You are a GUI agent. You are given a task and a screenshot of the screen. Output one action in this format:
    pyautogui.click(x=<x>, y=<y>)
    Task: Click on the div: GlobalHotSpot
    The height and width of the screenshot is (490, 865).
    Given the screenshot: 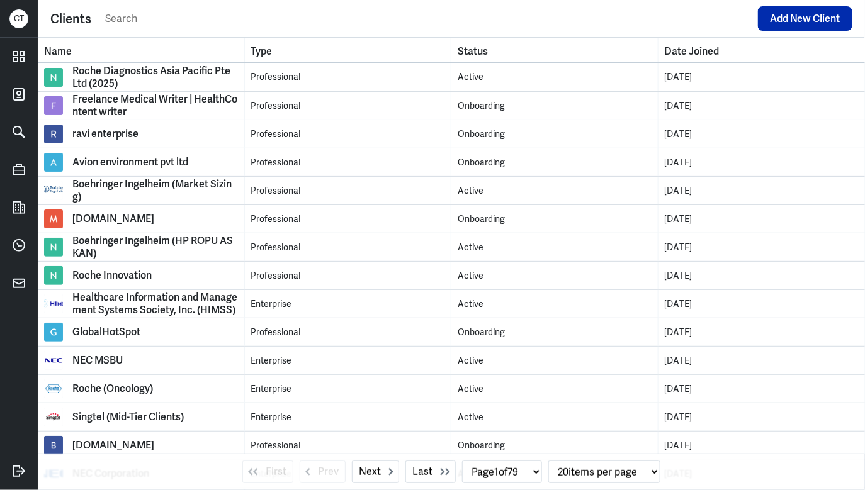 What is the action you would take?
    pyautogui.click(x=106, y=332)
    